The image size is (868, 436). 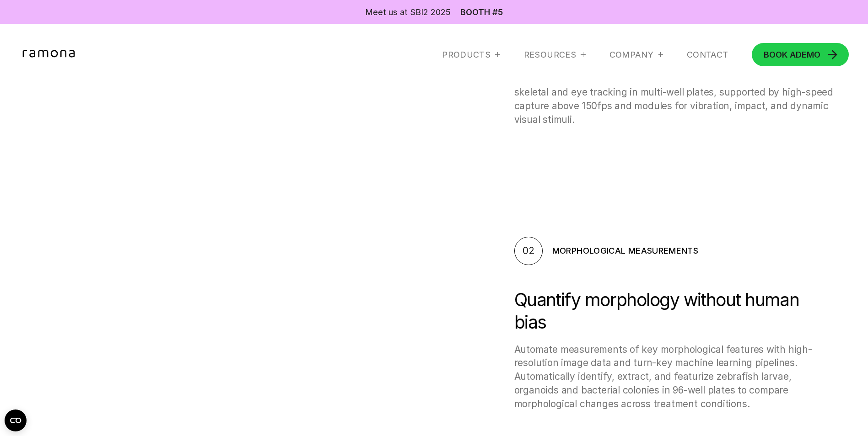 What do you see at coordinates (625, 251) in the screenshot?
I see `div: Morphological Measurements` at bounding box center [625, 251].